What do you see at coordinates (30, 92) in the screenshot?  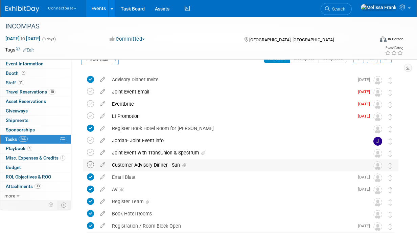 I see `span: Travel Reservations` at bounding box center [30, 92].